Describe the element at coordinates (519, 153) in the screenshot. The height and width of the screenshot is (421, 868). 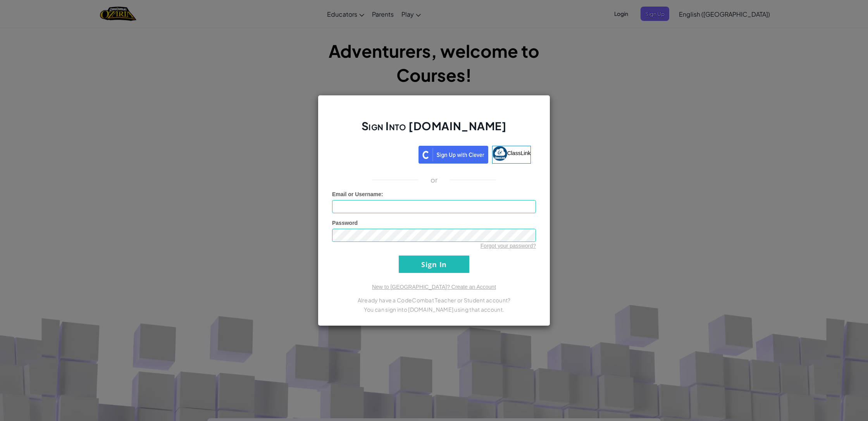
I see `span: ClassLink` at that location.